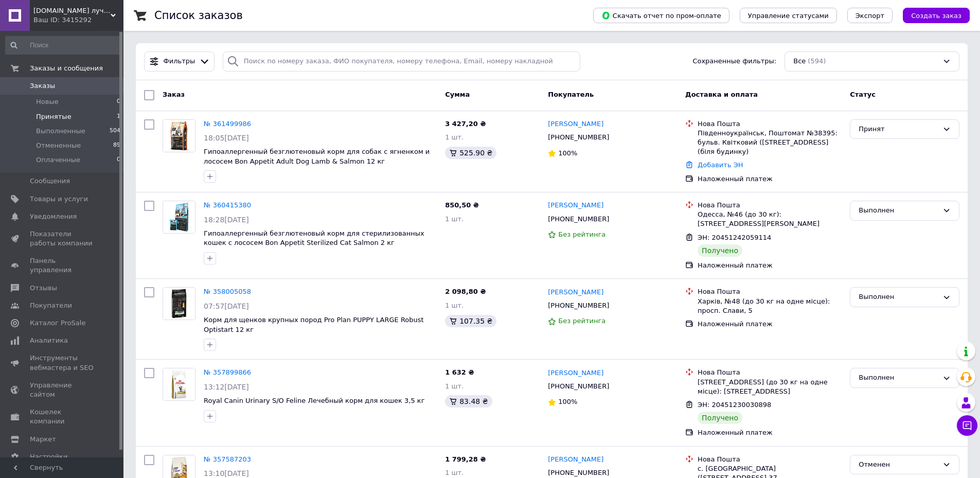  What do you see at coordinates (58, 160) in the screenshot?
I see `span: Оплаченные` at bounding box center [58, 160].